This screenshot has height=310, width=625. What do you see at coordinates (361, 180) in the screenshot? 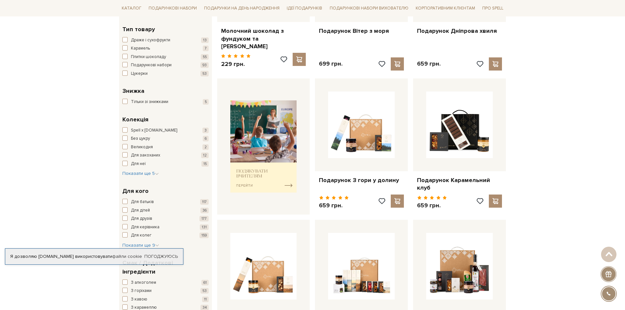
I see `a: Подарунок З гори у долину` at bounding box center [361, 180].